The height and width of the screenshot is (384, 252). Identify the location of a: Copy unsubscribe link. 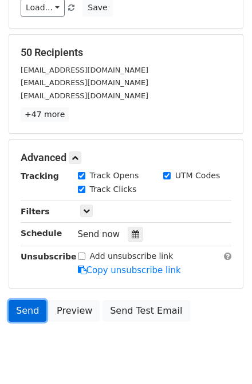
(129, 270).